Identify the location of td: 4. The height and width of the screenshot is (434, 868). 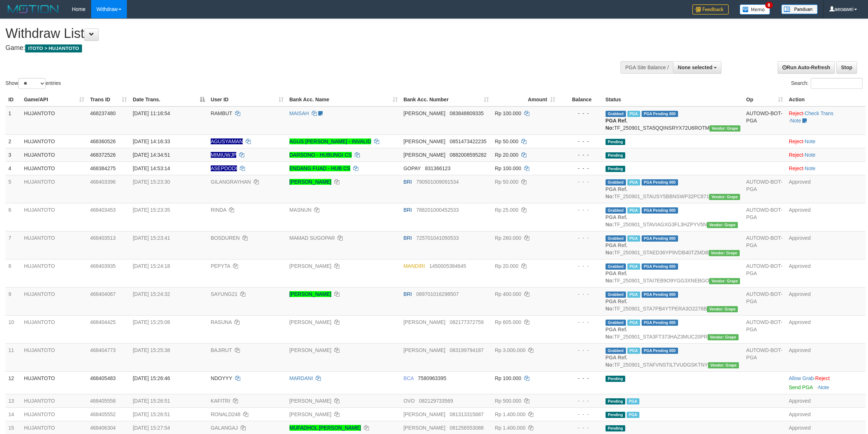
(13, 168).